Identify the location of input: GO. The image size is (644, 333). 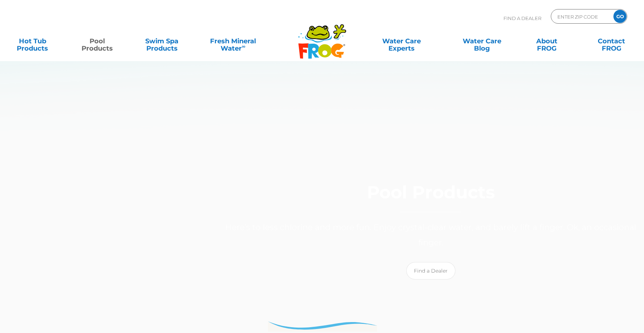
(619, 16).